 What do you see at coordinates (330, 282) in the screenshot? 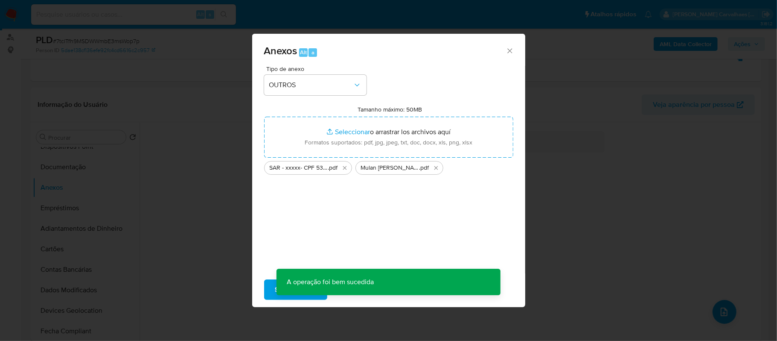
I see `p: A operação foi bem sucedida` at bounding box center [330, 282].